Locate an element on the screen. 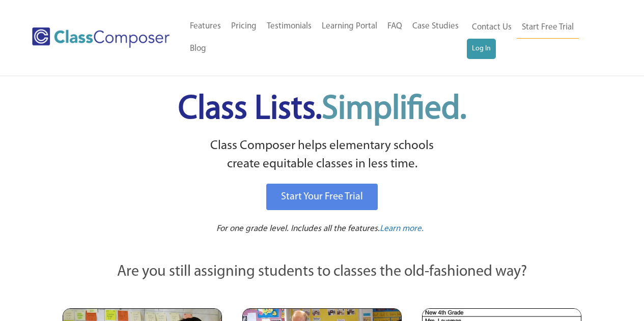 This screenshot has width=644, height=321. a: Blog is located at coordinates (198, 49).